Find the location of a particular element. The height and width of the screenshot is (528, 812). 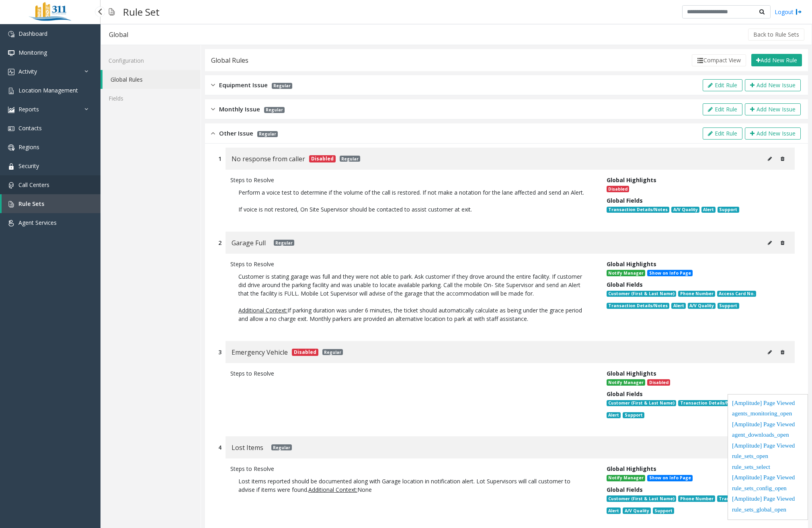

div: rule_sets_config_open is located at coordinates (768, 489).